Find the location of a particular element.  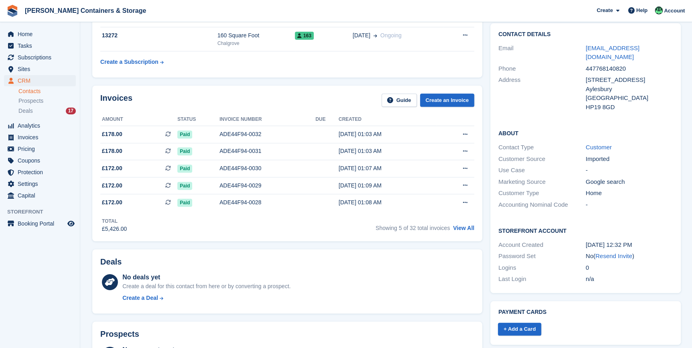

div: Imported is located at coordinates (630, 159).